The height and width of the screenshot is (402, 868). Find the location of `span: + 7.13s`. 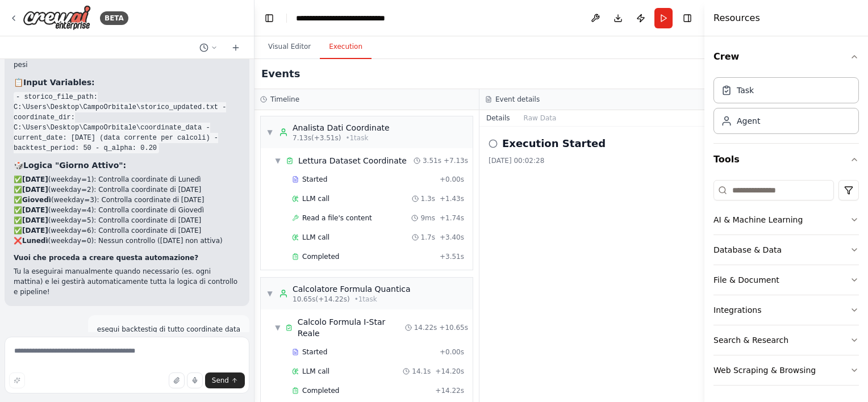

span: + 7.13s is located at coordinates (455, 161).